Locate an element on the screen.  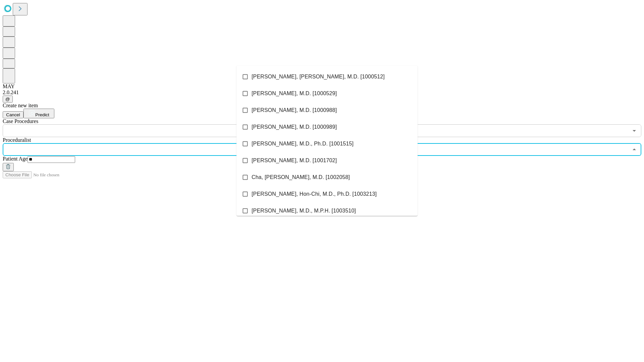
span: Scheduled Procedure is located at coordinates (20, 121).